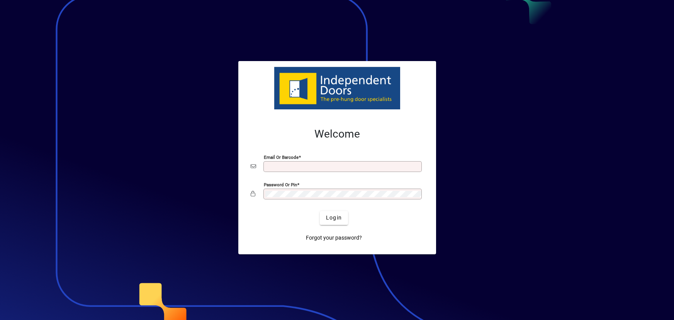 Image resolution: width=674 pixels, height=320 pixels. What do you see at coordinates (281, 157) in the screenshot?
I see `mat-label: Email or Barcode` at bounding box center [281, 157].